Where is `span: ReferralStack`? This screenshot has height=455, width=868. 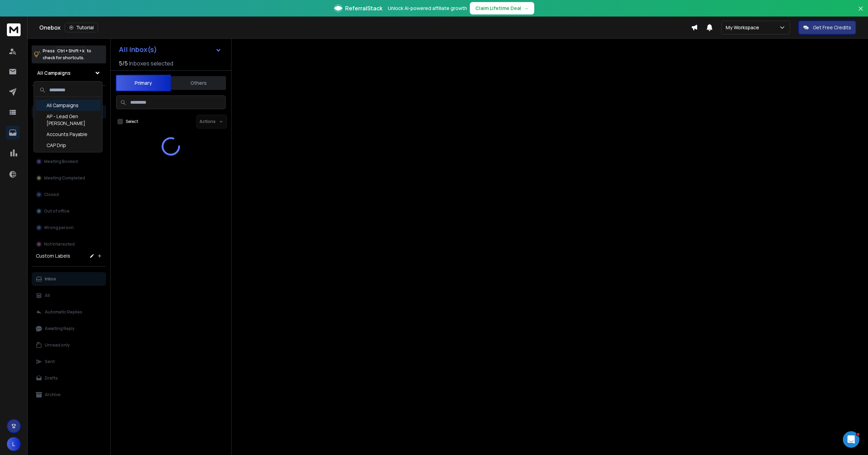
span: ReferralStack is located at coordinates (364, 8).